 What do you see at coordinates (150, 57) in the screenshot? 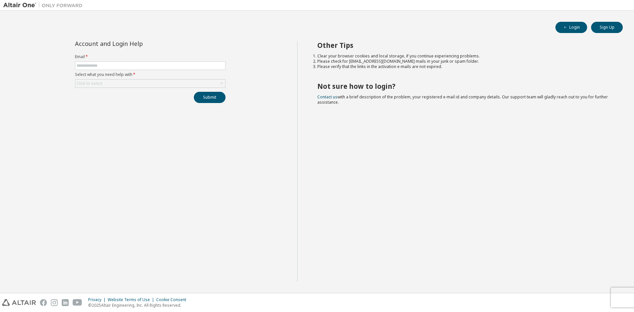
I see `label: Email` at bounding box center [150, 57].